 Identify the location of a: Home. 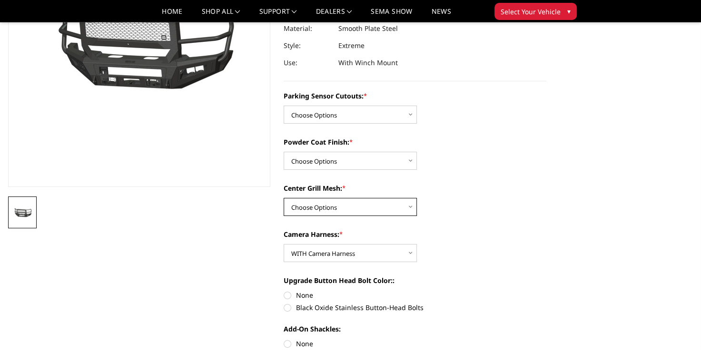
(172, 15).